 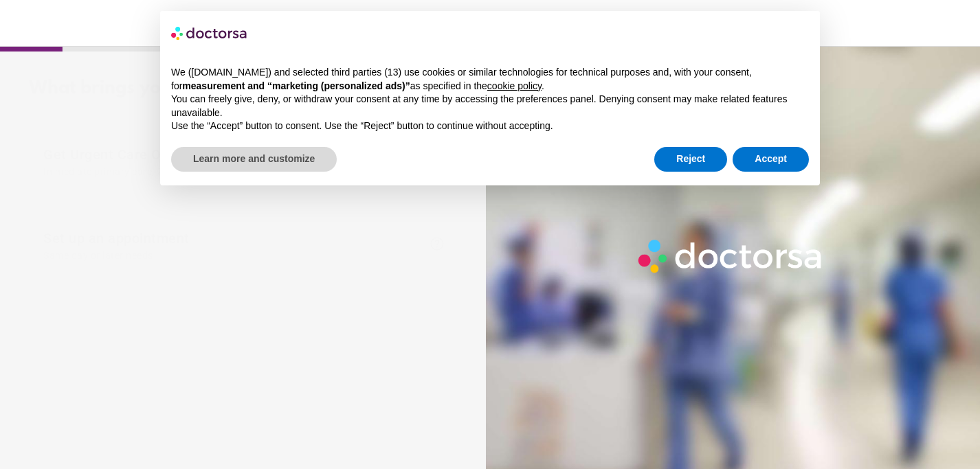 I want to click on span: help, so click(x=437, y=244).